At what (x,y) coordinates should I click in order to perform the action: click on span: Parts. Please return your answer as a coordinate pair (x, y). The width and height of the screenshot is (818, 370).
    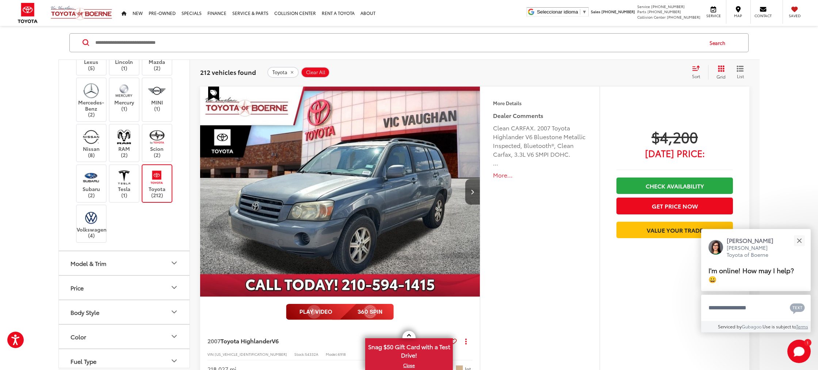
    Looking at the image, I should click on (642, 11).